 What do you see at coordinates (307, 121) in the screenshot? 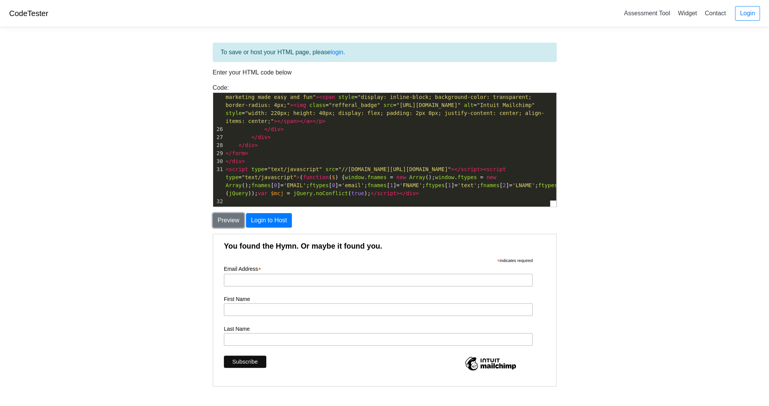
I see `span: a` at bounding box center [307, 121].